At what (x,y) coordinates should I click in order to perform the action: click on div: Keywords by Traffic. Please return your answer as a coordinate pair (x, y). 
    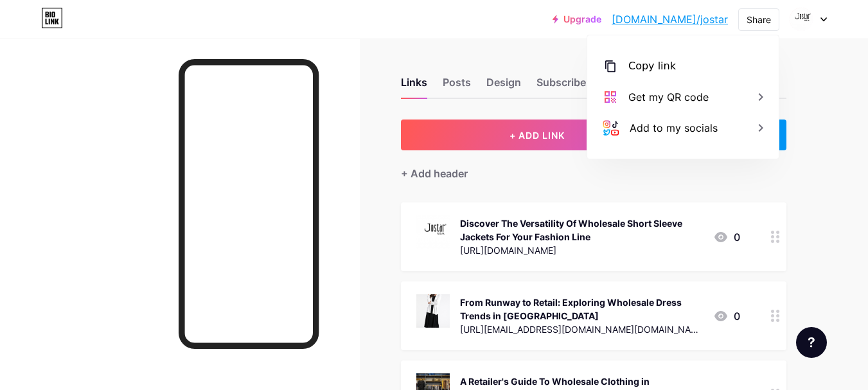
    Looking at the image, I should click on (180, 80).